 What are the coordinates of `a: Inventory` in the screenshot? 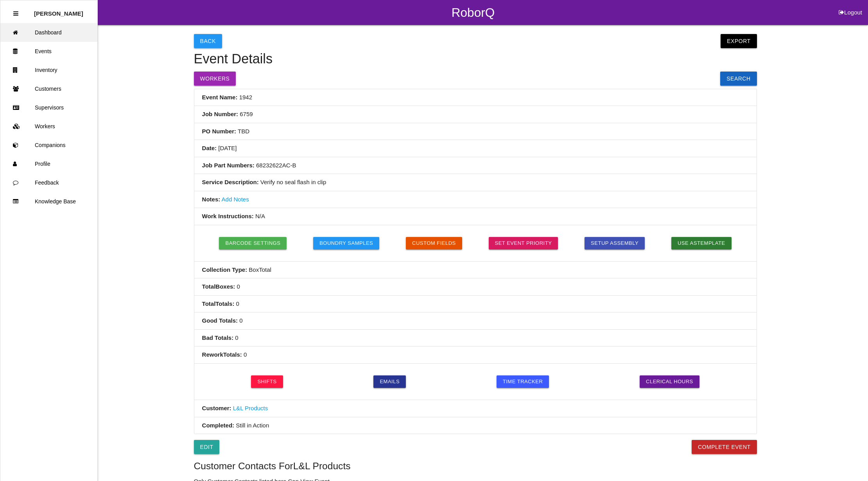 It's located at (49, 70).